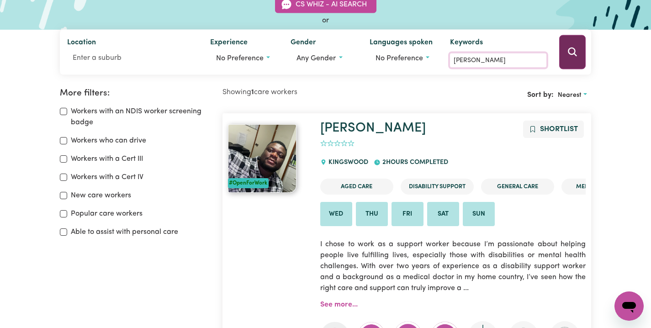 The image size is (651, 328). I want to click on div: #OpenForWork, so click(248, 183).